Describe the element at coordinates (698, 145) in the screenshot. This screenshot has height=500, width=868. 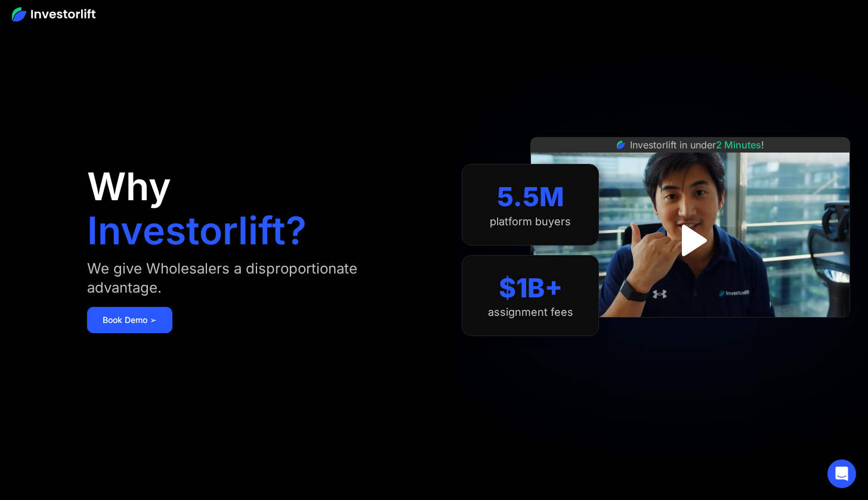
I see `div: Investorlift in under !` at that location.